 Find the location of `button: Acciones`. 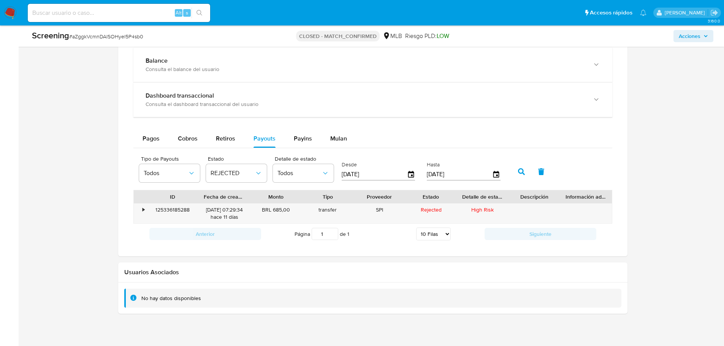

button: Acciones is located at coordinates (693, 36).